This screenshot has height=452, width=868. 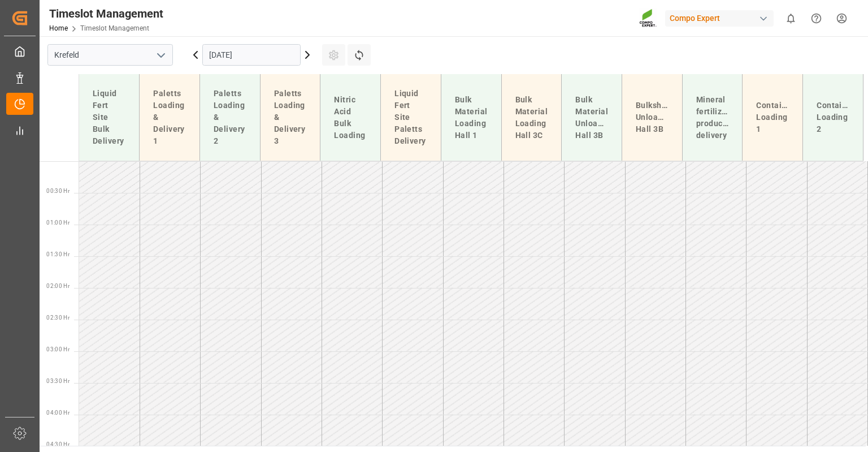 What do you see at coordinates (110, 55) in the screenshot?
I see `input: Type to search/select` at bounding box center [110, 55].